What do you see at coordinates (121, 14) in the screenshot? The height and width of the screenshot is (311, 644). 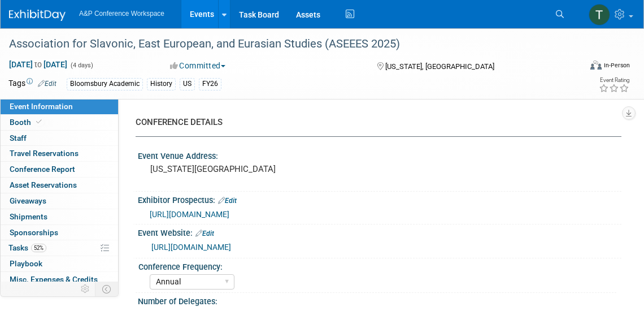 I see `span: A&P Conference Workspace` at bounding box center [121, 14].